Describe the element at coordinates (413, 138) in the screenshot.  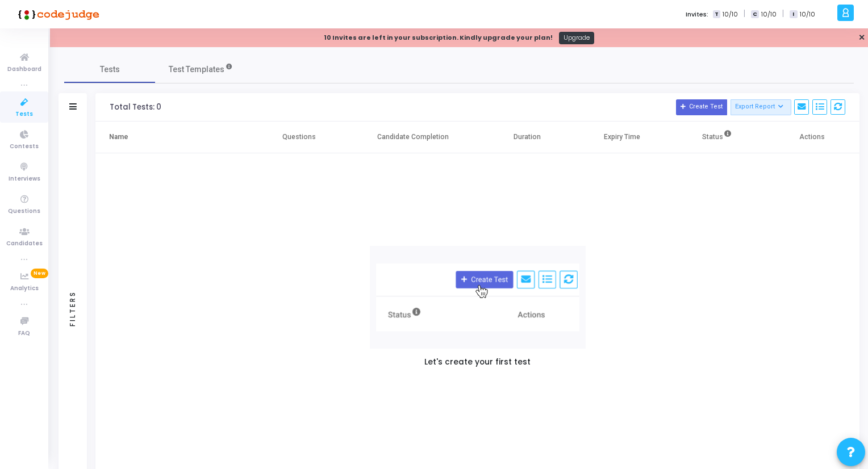
I see `th: Candidate Completion` at that location.